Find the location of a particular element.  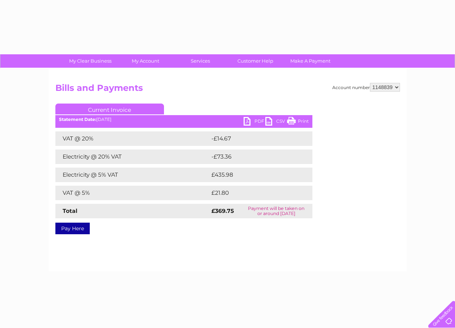

a: CSV is located at coordinates (276, 122).